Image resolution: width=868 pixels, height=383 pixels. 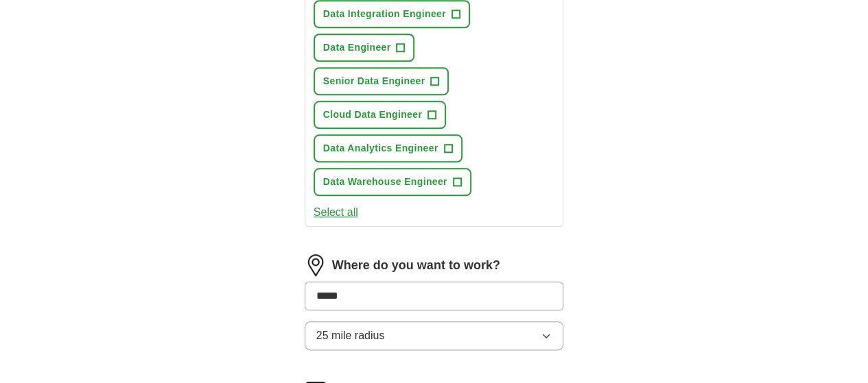 What do you see at coordinates (374, 81) in the screenshot?
I see `span: Senior Data Engineer` at bounding box center [374, 81].